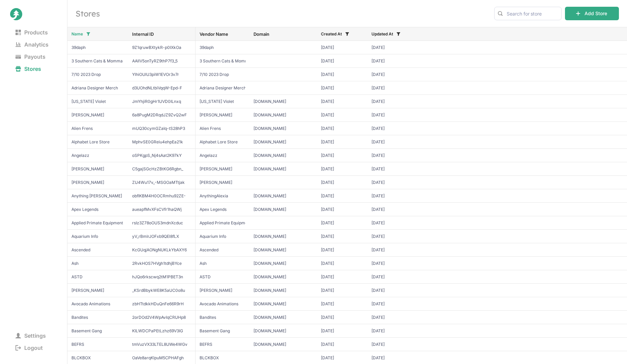 The image size is (627, 364). I want to click on span: ZU4Wu17v_-MSGOaMTtjak, so click(162, 183).